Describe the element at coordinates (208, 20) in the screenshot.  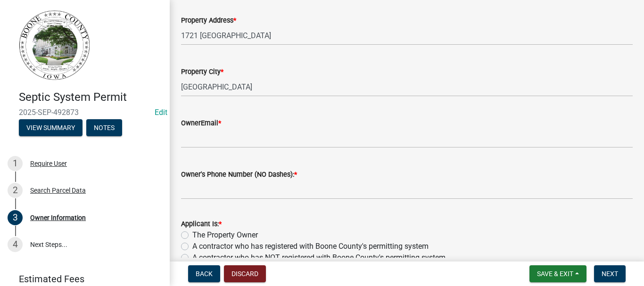
I see `label: Property Address` at that location.